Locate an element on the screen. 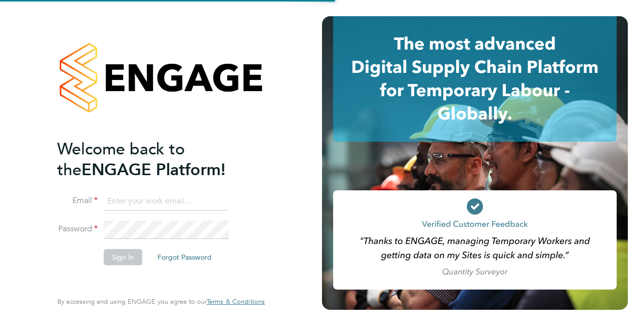 This screenshot has height=326, width=644. label: Password is located at coordinates (77, 229).